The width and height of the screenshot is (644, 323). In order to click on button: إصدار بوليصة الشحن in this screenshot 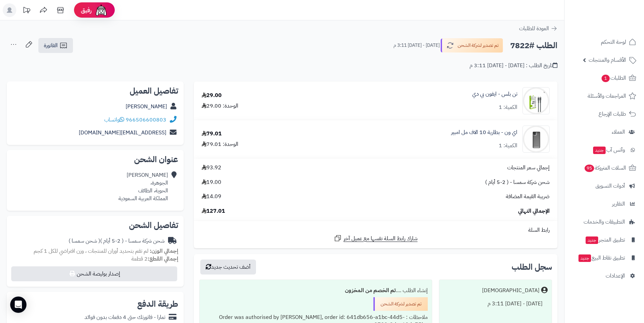, I will do `click(94, 274)`.